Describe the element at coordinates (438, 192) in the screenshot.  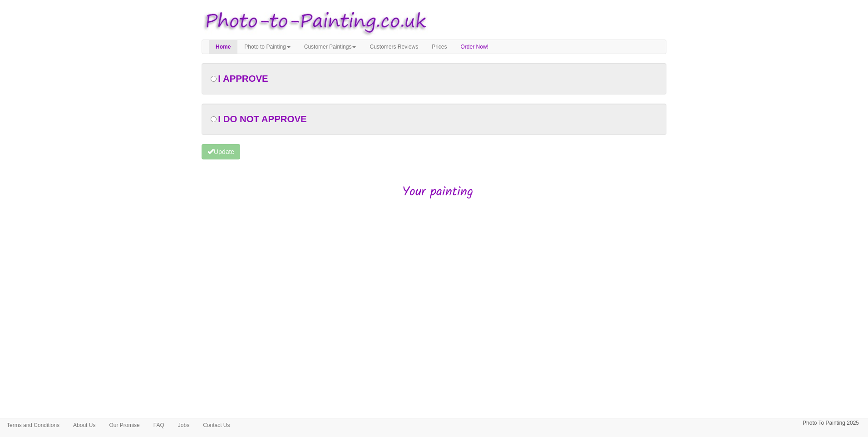
I see `h2: Your painting` at that location.